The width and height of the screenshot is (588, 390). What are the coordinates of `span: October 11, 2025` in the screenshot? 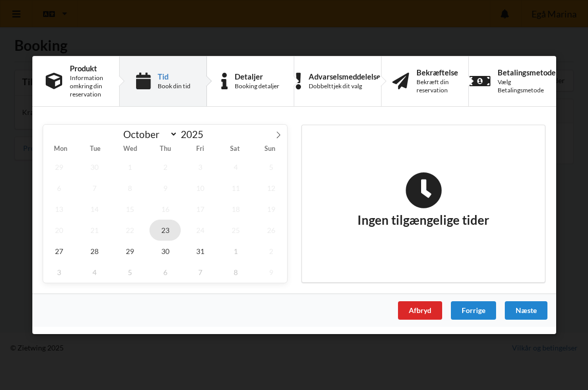 It's located at (236, 188).